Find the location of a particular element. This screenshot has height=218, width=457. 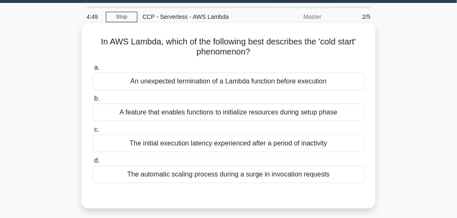

div: An unexpected termination of a Lambda function before execution is located at coordinates (229, 82).